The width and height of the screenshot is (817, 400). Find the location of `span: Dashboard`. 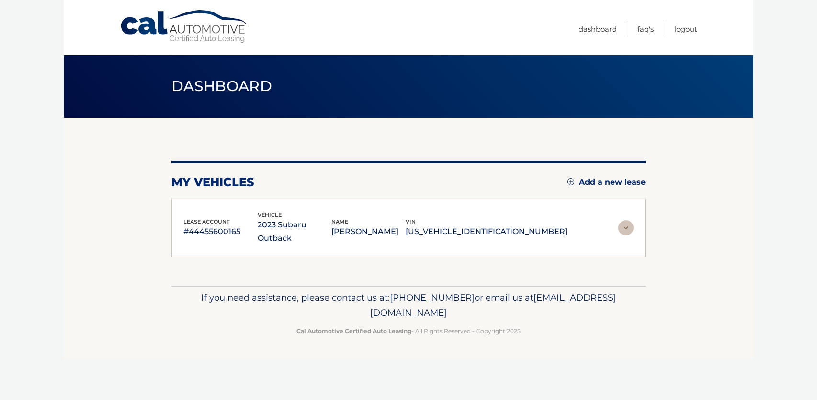

span: Dashboard is located at coordinates (222, 86).